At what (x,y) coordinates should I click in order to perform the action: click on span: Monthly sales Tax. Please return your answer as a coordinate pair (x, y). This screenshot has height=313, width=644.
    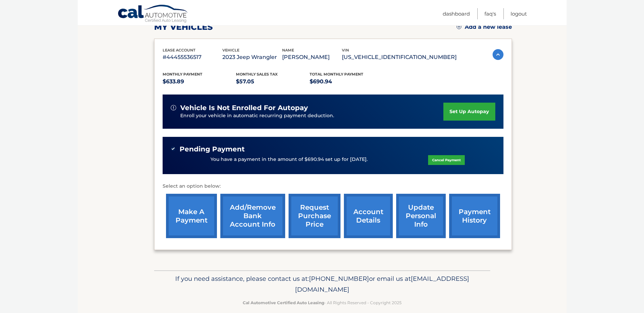
    Looking at the image, I should click on (256, 74).